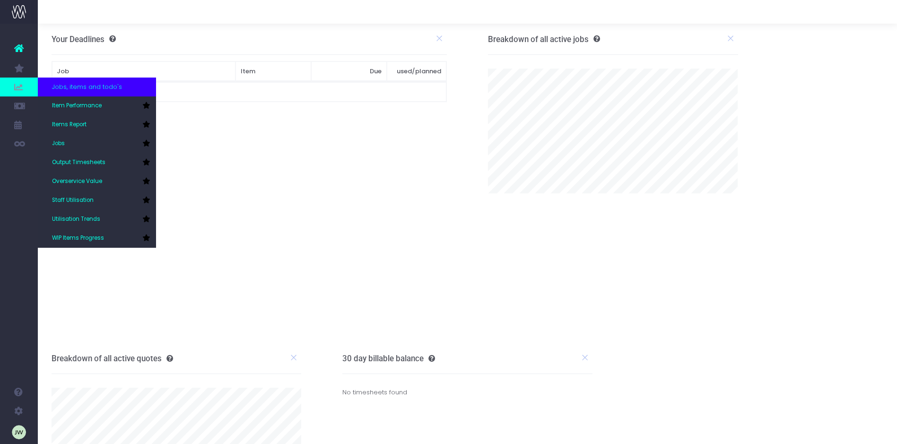  I want to click on td: No data available in table, so click(249, 92).